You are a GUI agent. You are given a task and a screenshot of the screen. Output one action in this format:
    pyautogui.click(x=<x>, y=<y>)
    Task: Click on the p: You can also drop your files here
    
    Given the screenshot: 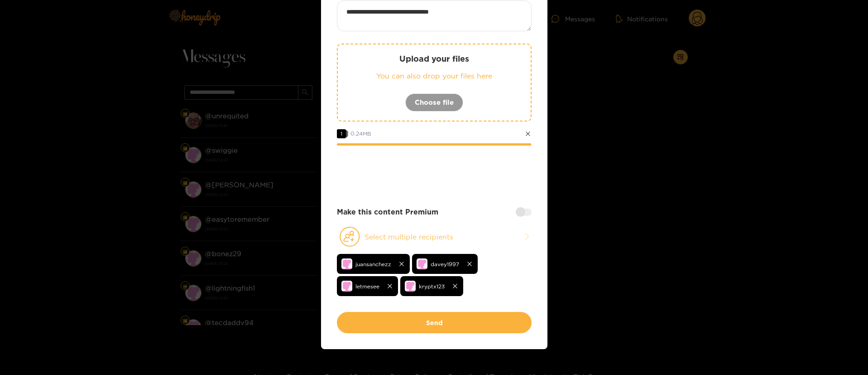 What is the action you would take?
    pyautogui.click(x=434, y=76)
    